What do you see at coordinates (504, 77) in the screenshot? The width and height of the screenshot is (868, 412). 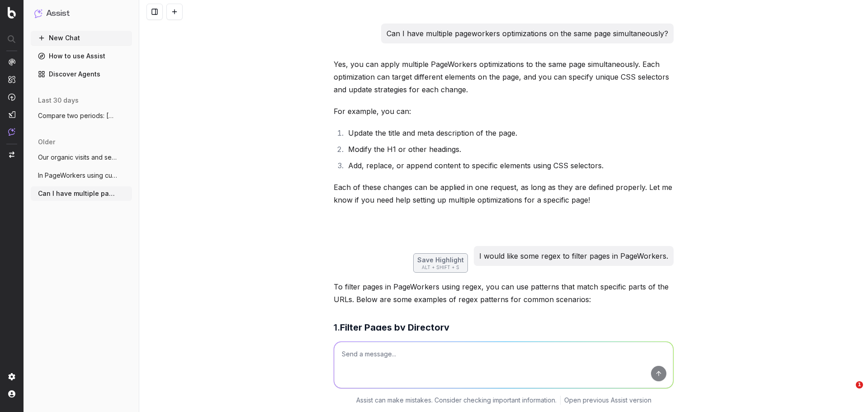 I see `p: Yes, you can apply multiple PageWorkers optimizations to the same page simultaneously. Each optim...` at bounding box center [504, 77].